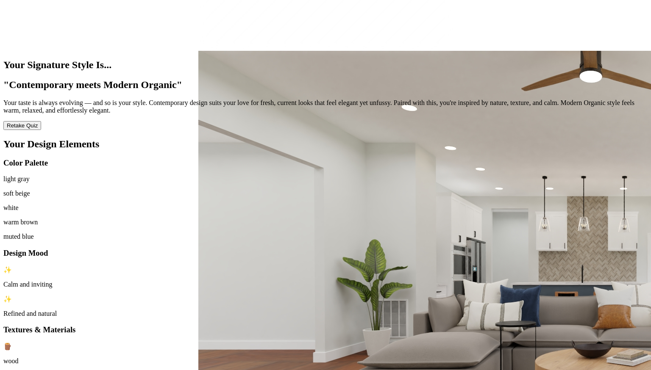 The height and width of the screenshot is (370, 651). Describe the element at coordinates (326, 314) in the screenshot. I see `p: Refined and natural` at that location.